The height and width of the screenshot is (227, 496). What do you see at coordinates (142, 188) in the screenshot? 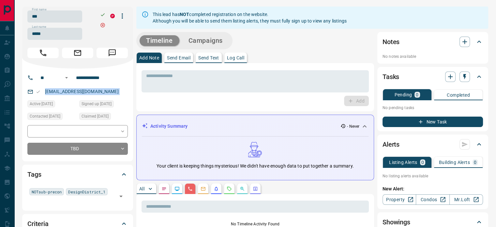
I see `p: All` at bounding box center [142, 188].